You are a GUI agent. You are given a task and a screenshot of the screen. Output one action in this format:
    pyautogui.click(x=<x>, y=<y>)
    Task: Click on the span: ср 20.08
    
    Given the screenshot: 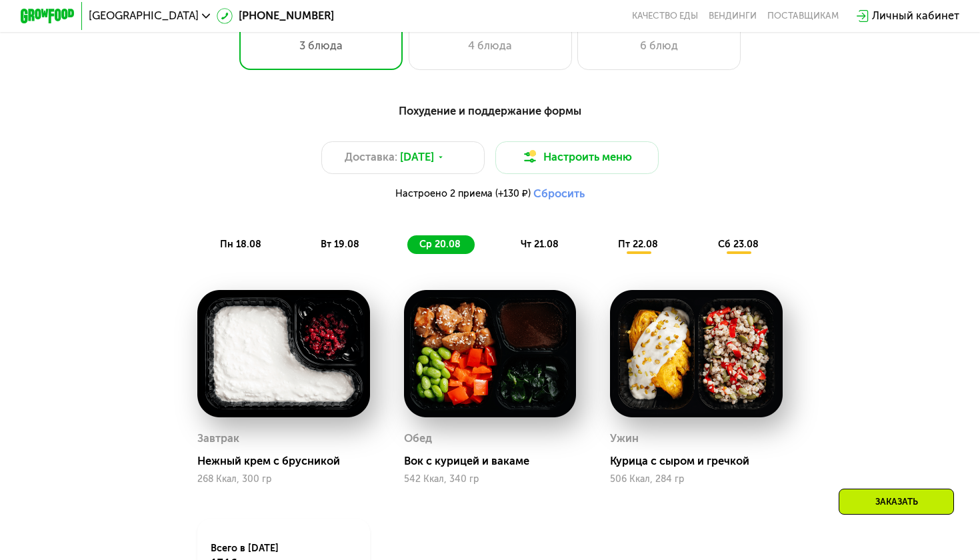 What is the action you would take?
    pyautogui.click(x=440, y=244)
    